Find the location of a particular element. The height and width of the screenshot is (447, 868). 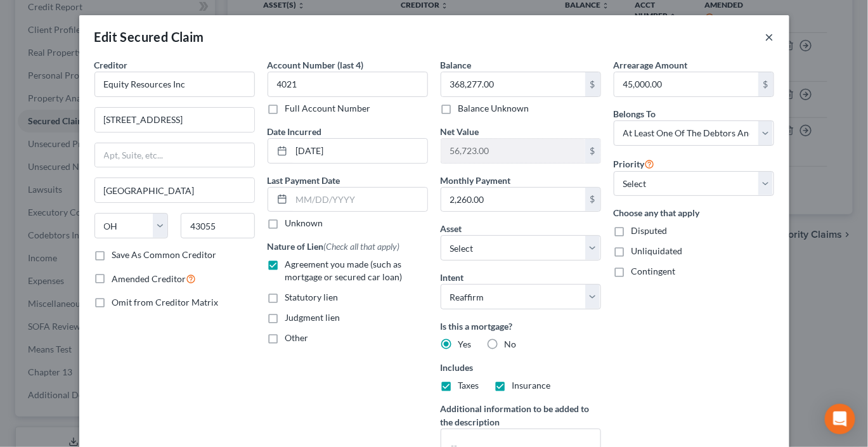

input: Apt, Suite, etc... is located at coordinates (175, 155).